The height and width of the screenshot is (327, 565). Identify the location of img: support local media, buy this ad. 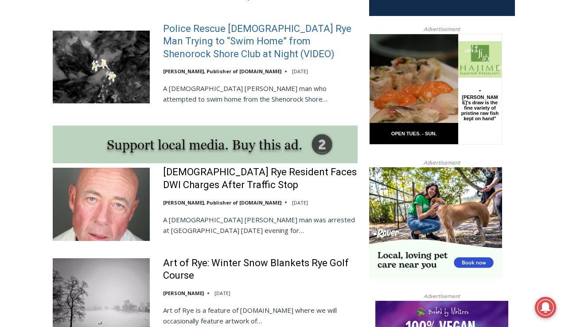
(205, 144).